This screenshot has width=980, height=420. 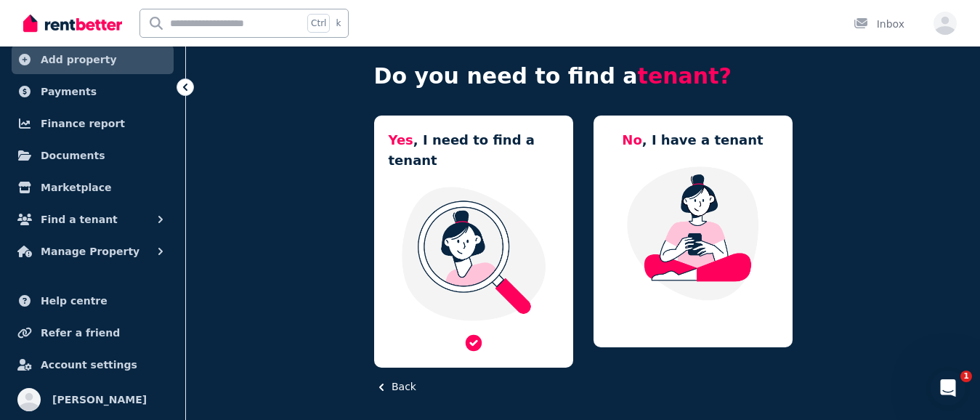 What do you see at coordinates (80, 333) in the screenshot?
I see `span: Refer a friend` at bounding box center [80, 333].